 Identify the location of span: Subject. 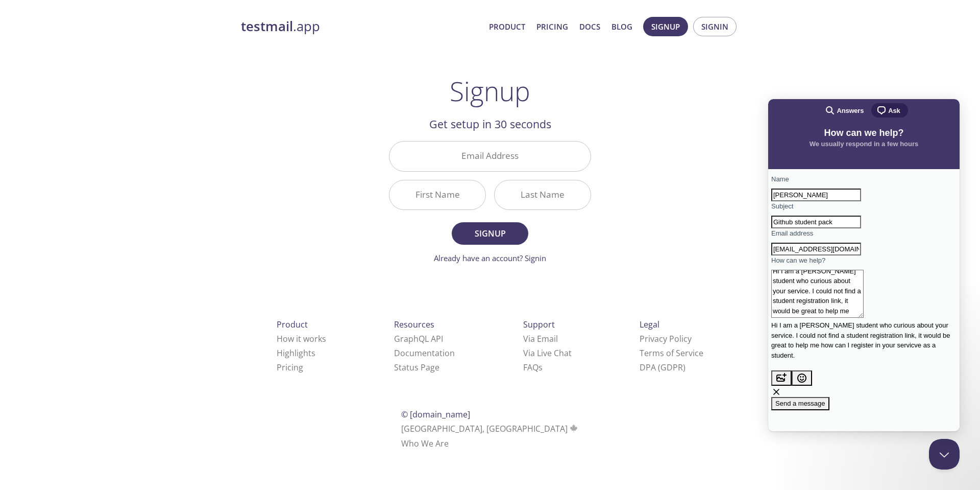
(14, 106).